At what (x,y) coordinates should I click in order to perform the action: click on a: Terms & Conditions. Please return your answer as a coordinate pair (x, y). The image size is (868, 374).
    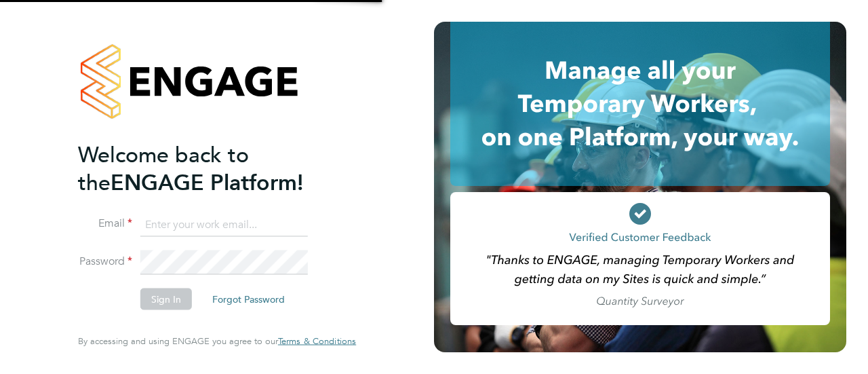
    Looking at the image, I should click on (317, 341).